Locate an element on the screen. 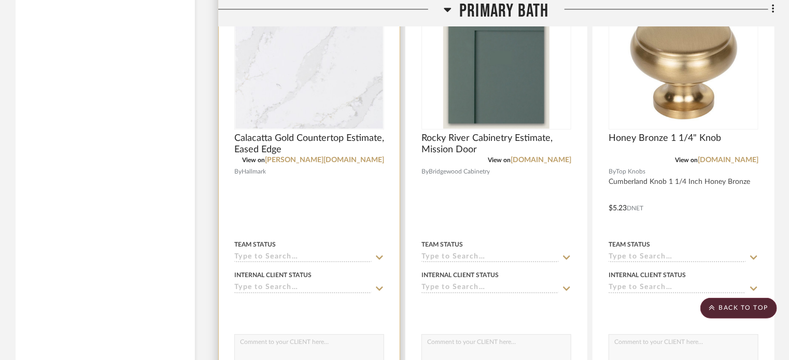  span: Calacatta Gold Countertop Estimate, Eased Edge is located at coordinates (309, 144).